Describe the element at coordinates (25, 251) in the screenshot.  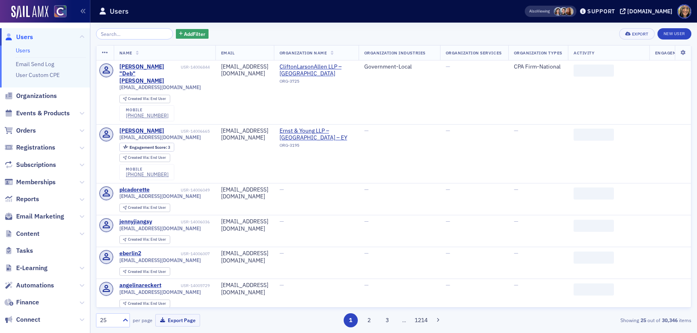
I see `span: Tasks` at that location.